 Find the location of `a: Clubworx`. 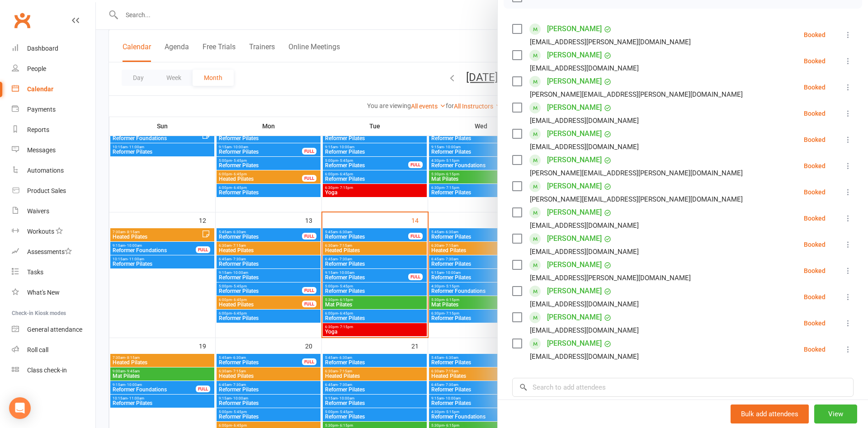

a: Clubworx is located at coordinates (22, 21).